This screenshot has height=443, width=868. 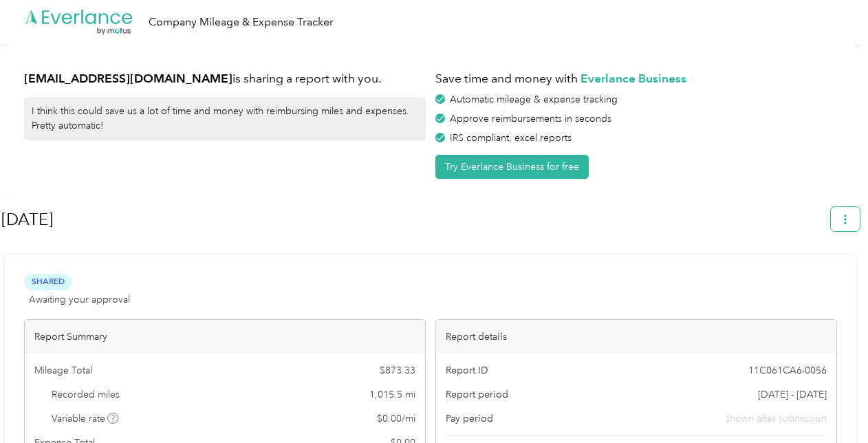 What do you see at coordinates (636, 78) in the screenshot?
I see `h1: Save time and money with` at bounding box center [636, 78].